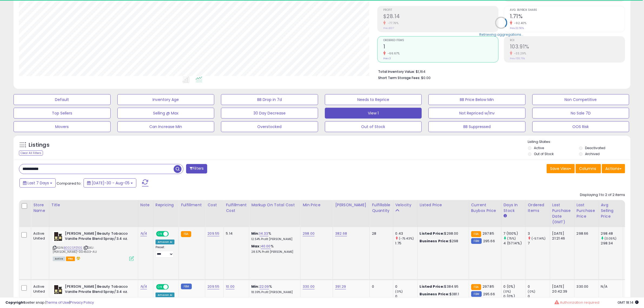 Image resolution: width=644 pixels, height=308 pixels. I want to click on h5: Listings, so click(39, 145).